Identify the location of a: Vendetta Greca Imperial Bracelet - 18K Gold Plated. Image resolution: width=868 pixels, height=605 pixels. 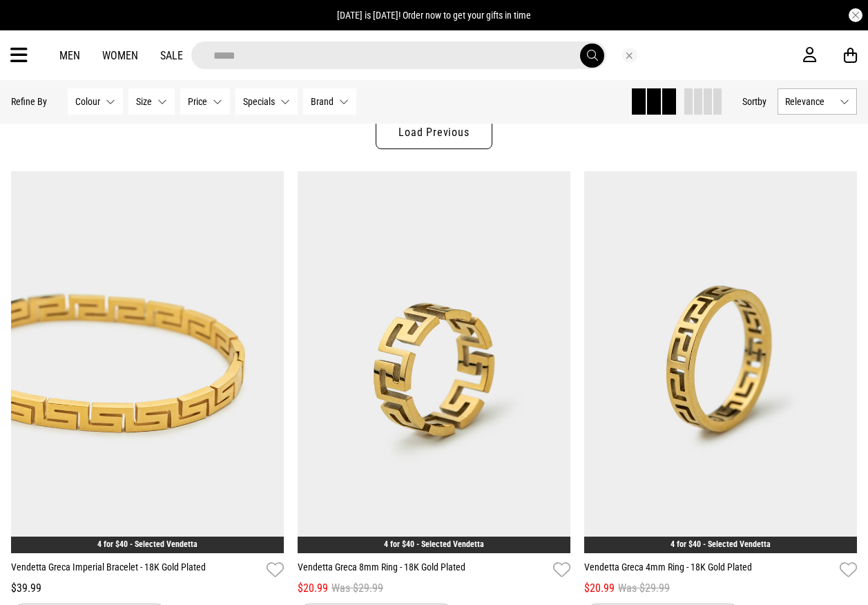
(136, 569).